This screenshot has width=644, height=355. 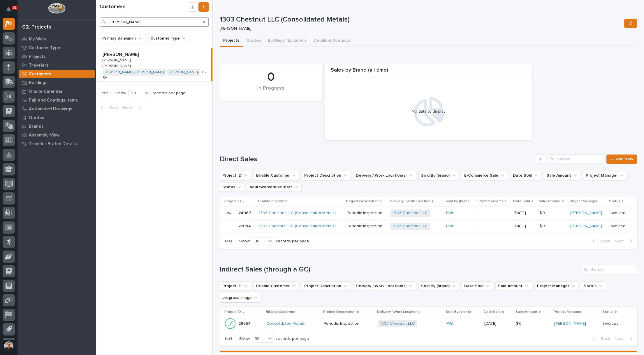 I want to click on button: Customer Type, so click(x=168, y=38).